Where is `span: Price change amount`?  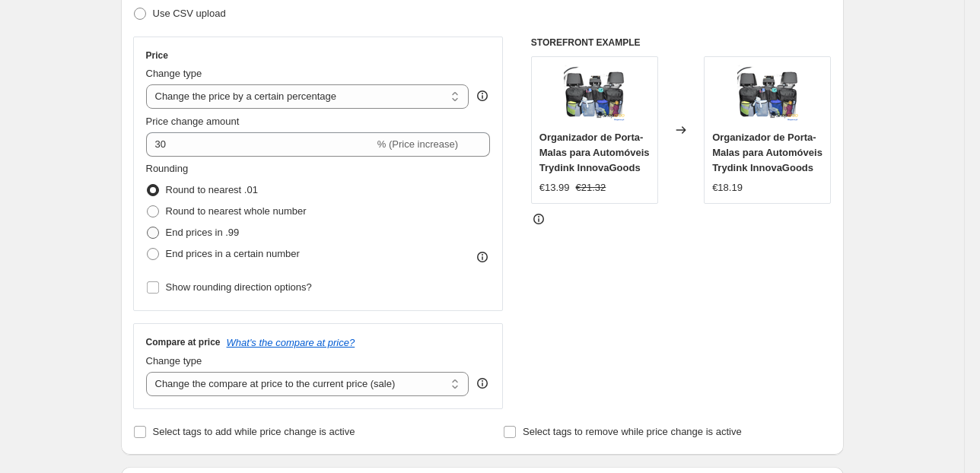 span: Price change amount is located at coordinates (193, 121).